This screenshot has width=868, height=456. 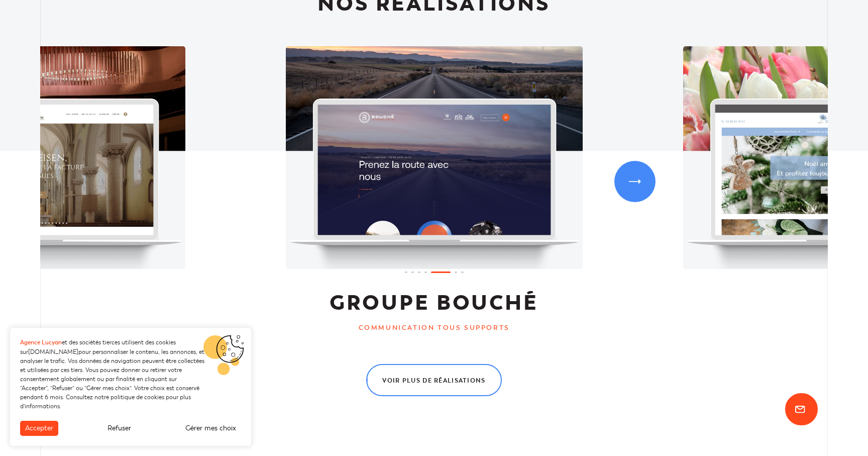 I want to click on button: Gérer mes choix, so click(x=211, y=429).